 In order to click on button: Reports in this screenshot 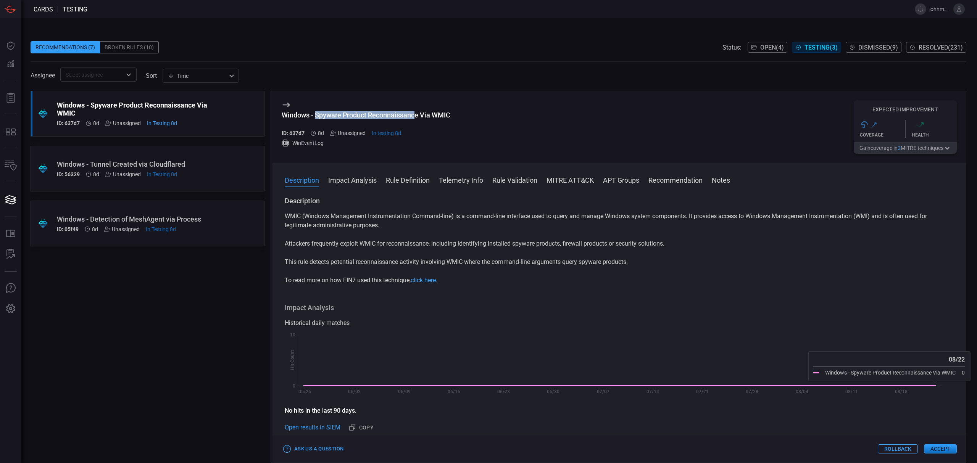, I will do `click(11, 98)`.